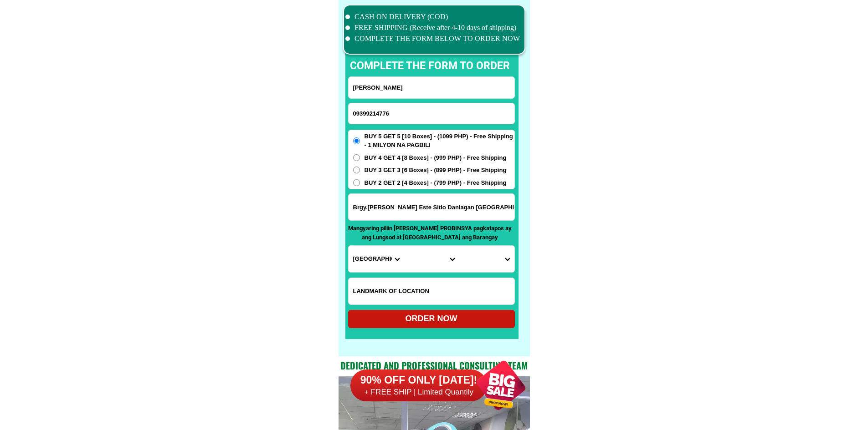 The height and width of the screenshot is (430, 868). What do you see at coordinates (419, 392) in the screenshot?
I see `h6: + FREE SHIP | Limited Quantily` at bounding box center [419, 392].